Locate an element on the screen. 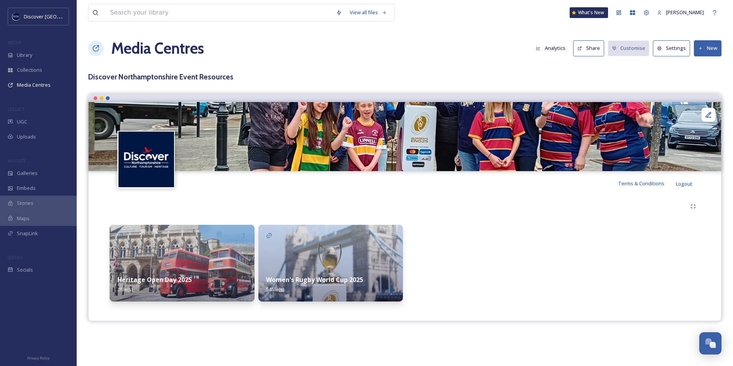  a: Analytics is located at coordinates (553, 48).